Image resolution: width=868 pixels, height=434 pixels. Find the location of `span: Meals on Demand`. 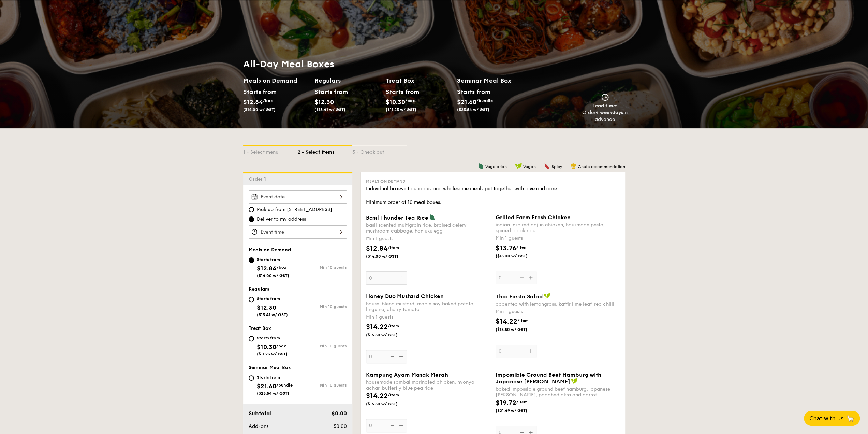

span: Meals on Demand is located at coordinates (270, 249).